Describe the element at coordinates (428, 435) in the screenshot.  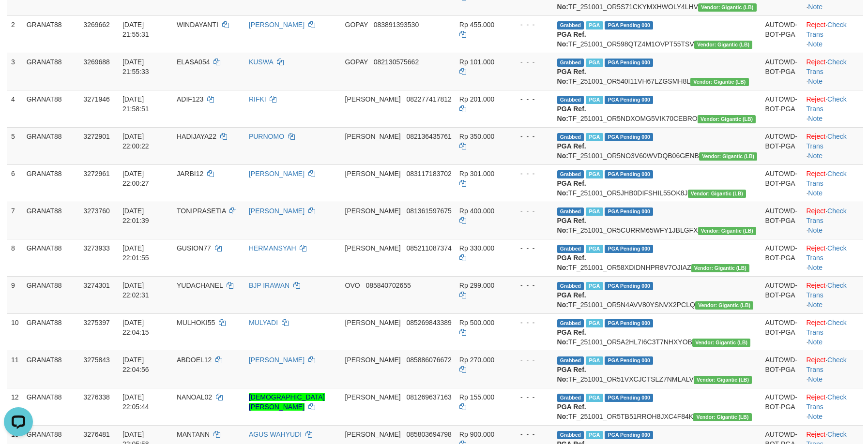
I see `span: Copy 085803694798 to clipboard` at that location.